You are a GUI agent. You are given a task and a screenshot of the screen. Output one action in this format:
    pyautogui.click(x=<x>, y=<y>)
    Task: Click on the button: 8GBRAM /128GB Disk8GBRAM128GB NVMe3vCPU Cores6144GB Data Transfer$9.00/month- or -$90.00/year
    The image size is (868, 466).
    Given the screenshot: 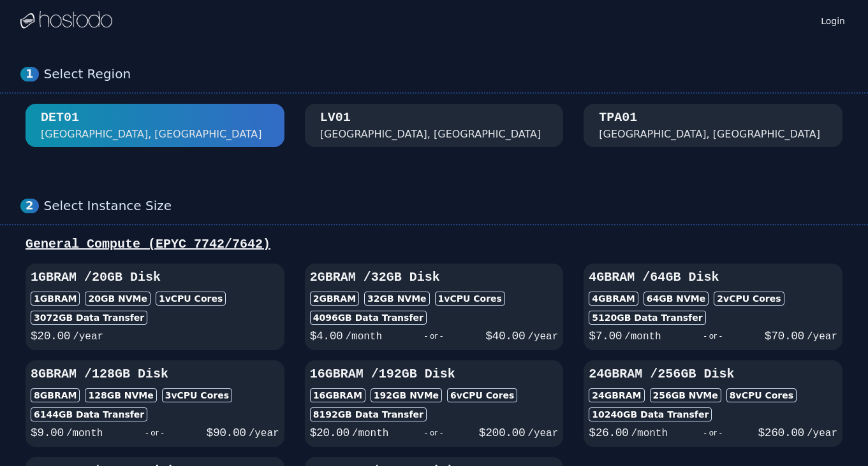 What is the action you would take?
    pyautogui.click(x=155, y=404)
    